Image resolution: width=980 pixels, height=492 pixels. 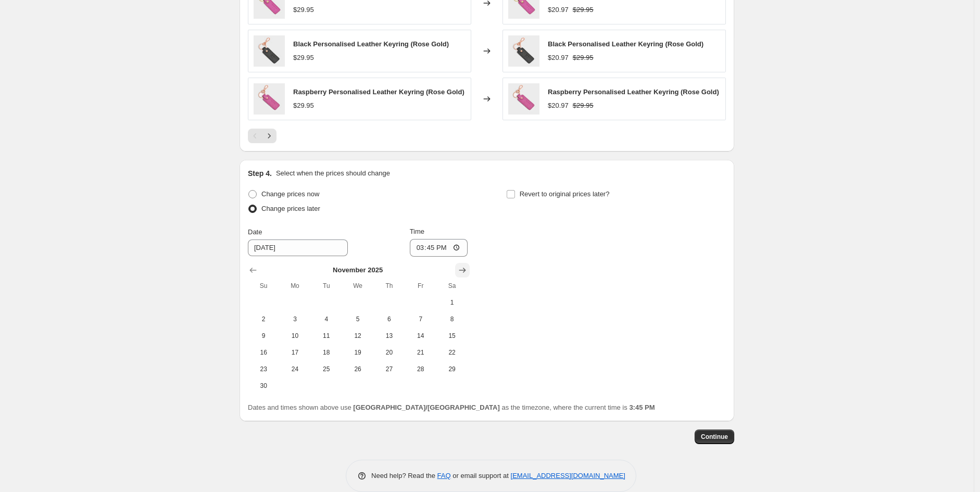 What do you see at coordinates (290, 193) in the screenshot?
I see `span: Change prices now` at bounding box center [290, 193].